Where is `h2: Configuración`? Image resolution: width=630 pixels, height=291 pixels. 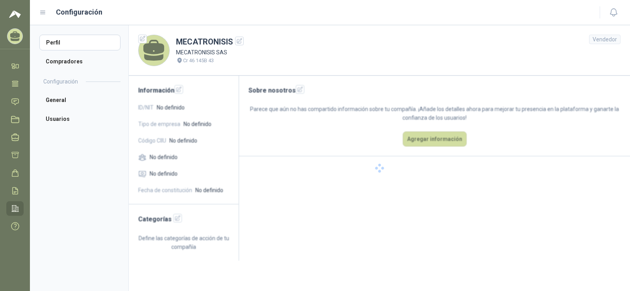 h2: Configuración is located at coordinates (61, 81).